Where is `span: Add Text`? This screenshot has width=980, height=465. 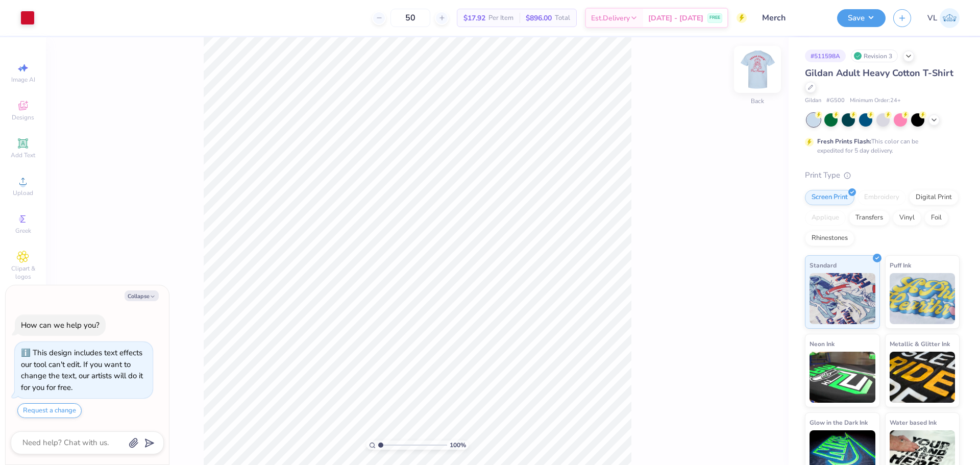 span: Add Text is located at coordinates (23, 156).